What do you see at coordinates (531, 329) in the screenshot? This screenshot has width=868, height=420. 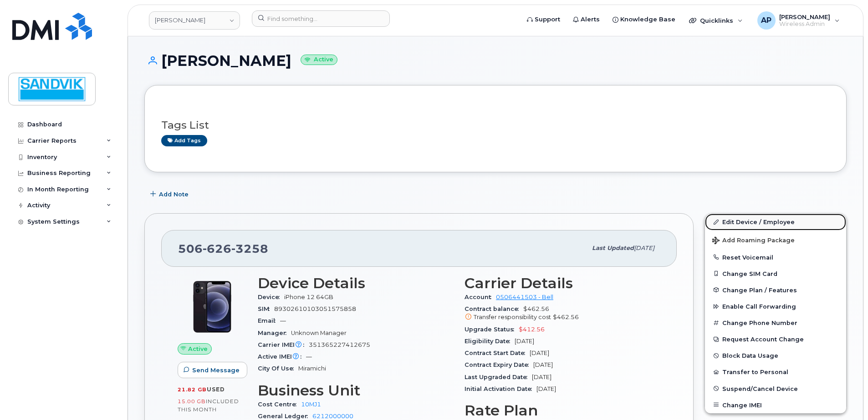 I see `span: $412.56` at bounding box center [531, 329].